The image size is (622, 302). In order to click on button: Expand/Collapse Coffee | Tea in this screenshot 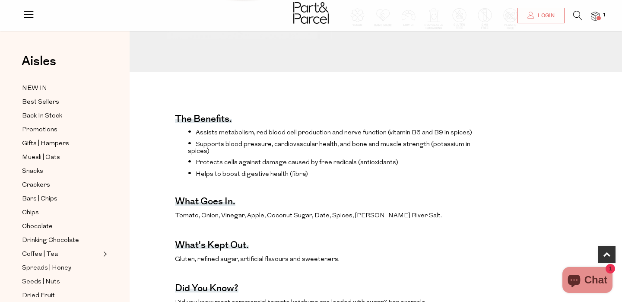, I will do `click(104, 254)`.